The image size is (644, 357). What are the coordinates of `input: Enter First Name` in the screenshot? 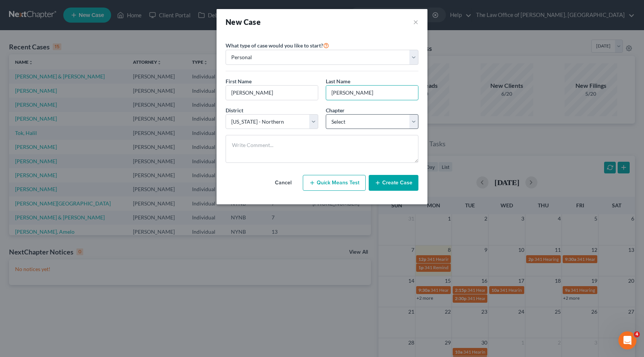 It's located at (272, 92).